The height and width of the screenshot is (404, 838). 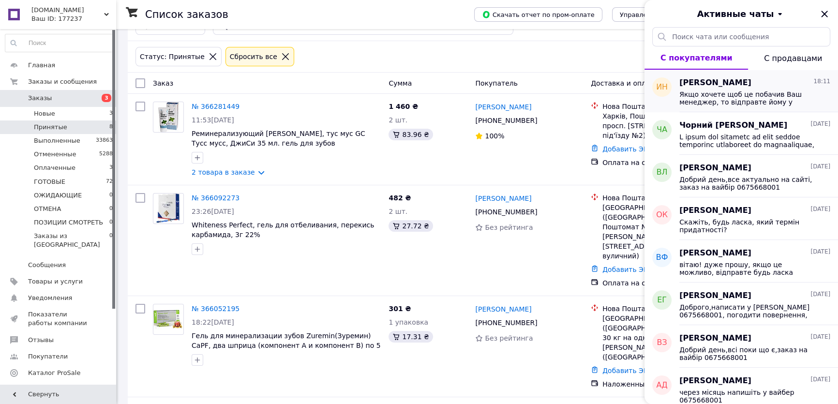 What do you see at coordinates (661, 343) in the screenshot?
I see `span: ВЗ` at bounding box center [661, 343].